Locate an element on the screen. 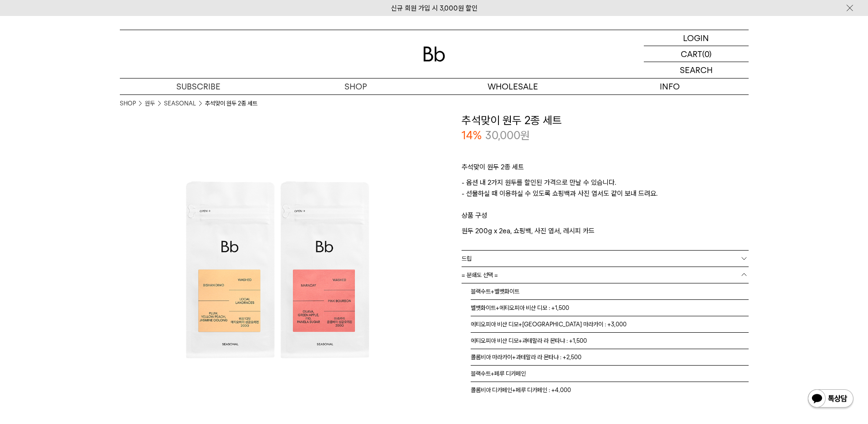 The height and width of the screenshot is (424, 868). li: 벨벳화이트+에티오피아 비샨 디모 : +1,500 is located at coordinates (610, 308).